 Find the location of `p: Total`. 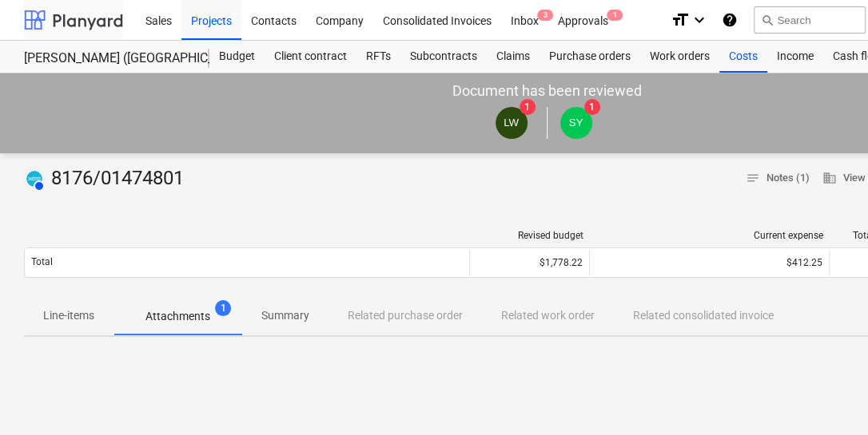

p: Total is located at coordinates (41, 262).